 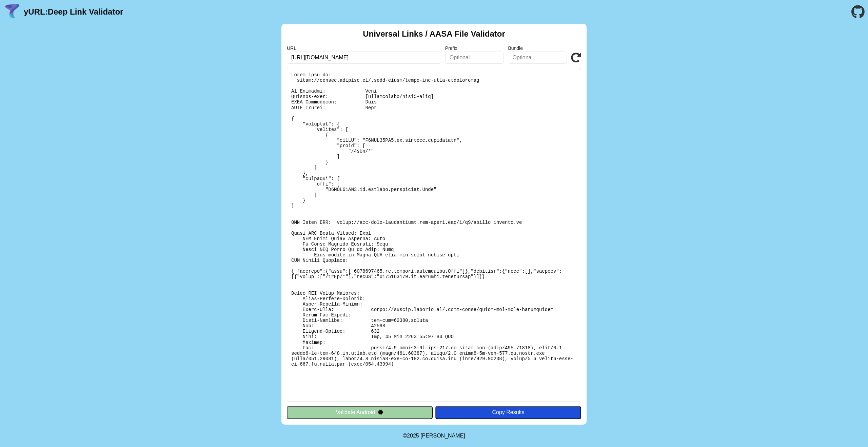 What do you see at coordinates (364, 58) in the screenshot?
I see `input: Required` at bounding box center [364, 58].